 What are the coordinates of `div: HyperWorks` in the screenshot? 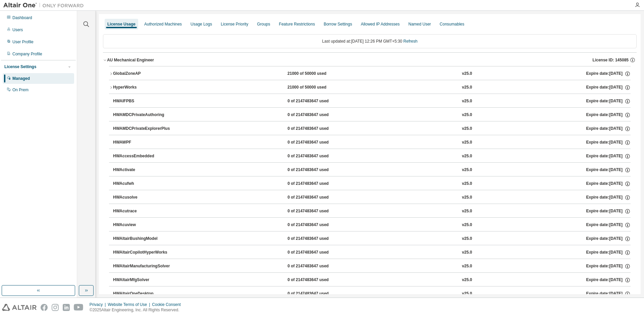 It's located at (143, 87).